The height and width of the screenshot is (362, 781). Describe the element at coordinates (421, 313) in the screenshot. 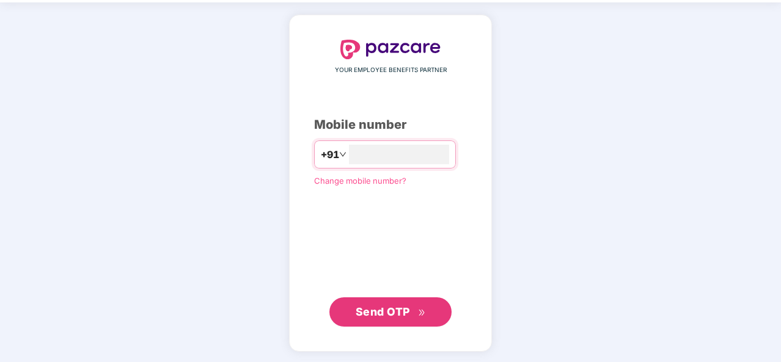

I see `span: double-right` at that location.